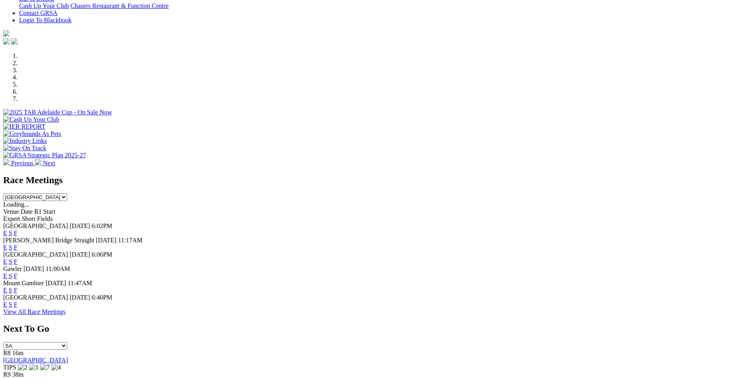 The image size is (754, 379). I want to click on span: 11:47AM, so click(80, 283).